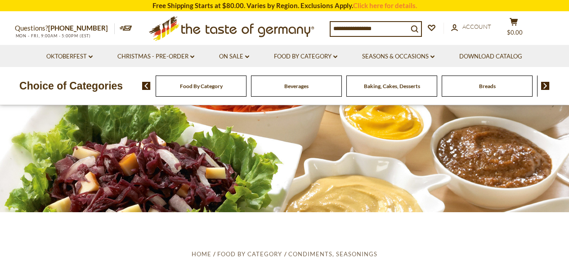 The width and height of the screenshot is (569, 263). I want to click on a: Download Catalog, so click(491, 57).